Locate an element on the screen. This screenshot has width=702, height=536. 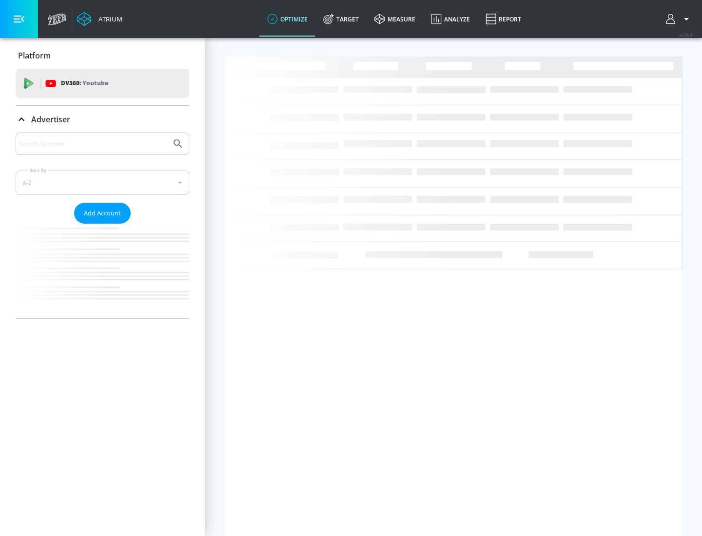
p: Platform is located at coordinates (34, 56).